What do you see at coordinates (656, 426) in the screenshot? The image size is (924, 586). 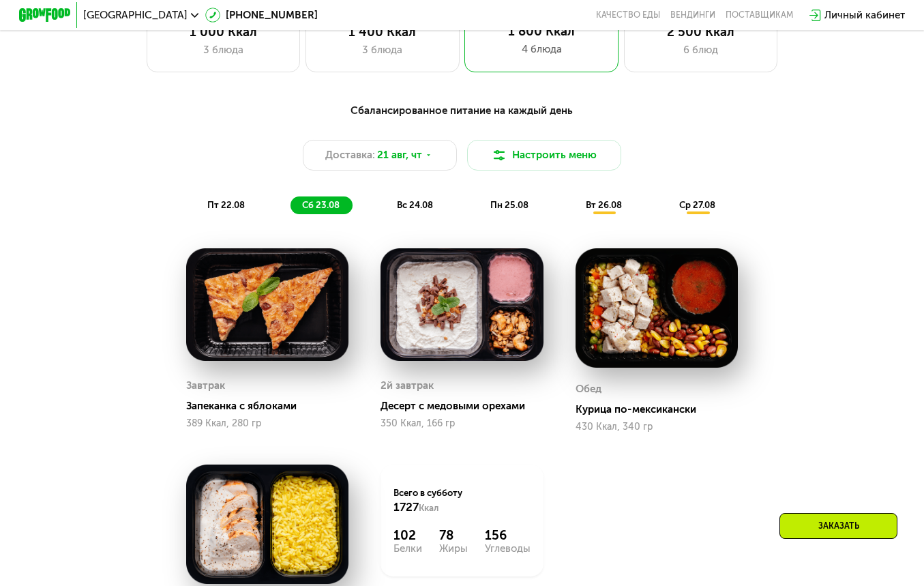 I see `div: 430 Ккал, 340 гр` at bounding box center [656, 426].